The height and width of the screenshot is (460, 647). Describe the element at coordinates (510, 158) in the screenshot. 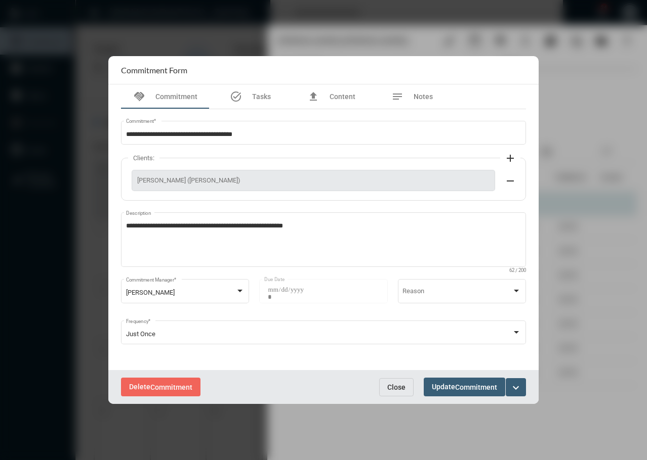

I see `mat-icon: add` at that location.